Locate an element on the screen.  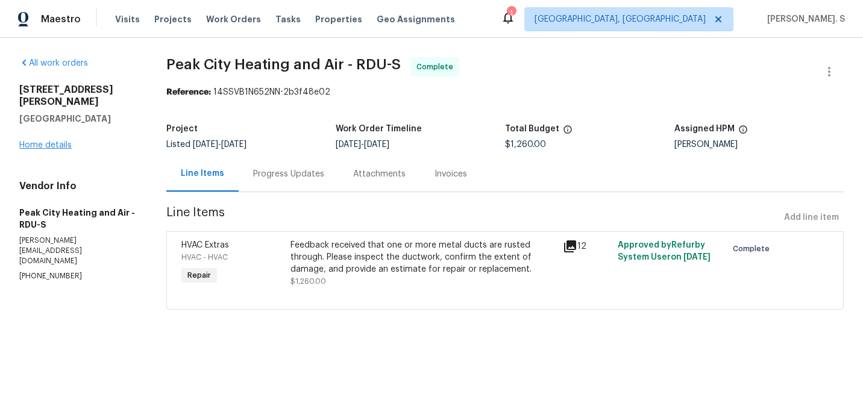
span: Approved by Refurby System User on is located at coordinates (664, 251).